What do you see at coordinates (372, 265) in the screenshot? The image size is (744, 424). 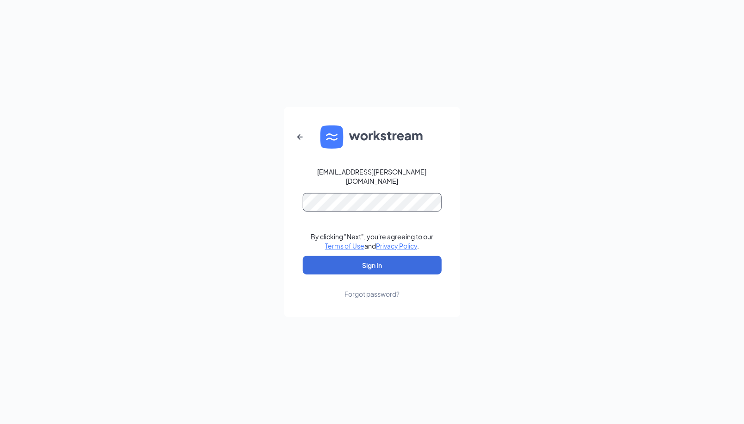 I see `button: Sign In` at bounding box center [372, 265].